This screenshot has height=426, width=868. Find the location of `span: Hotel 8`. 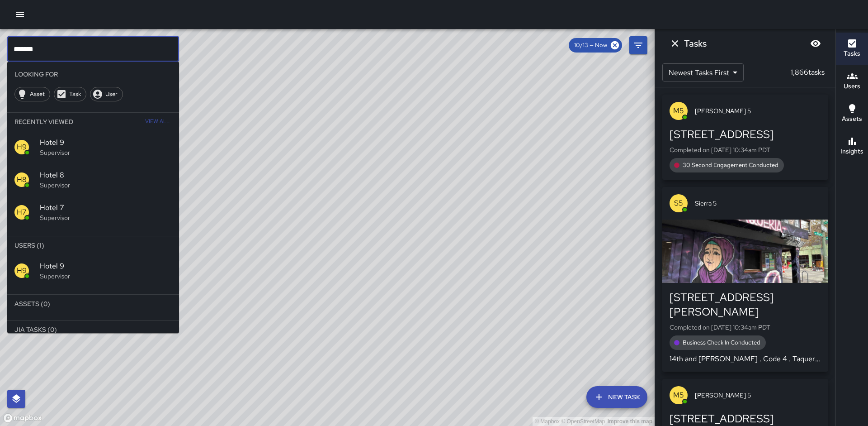

span: Hotel 8 is located at coordinates (106, 175).